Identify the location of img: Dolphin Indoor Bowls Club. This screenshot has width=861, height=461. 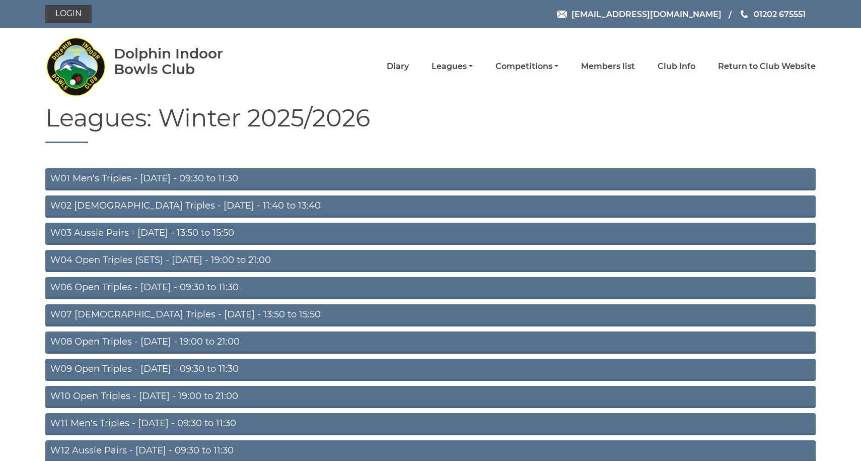
(76, 66).